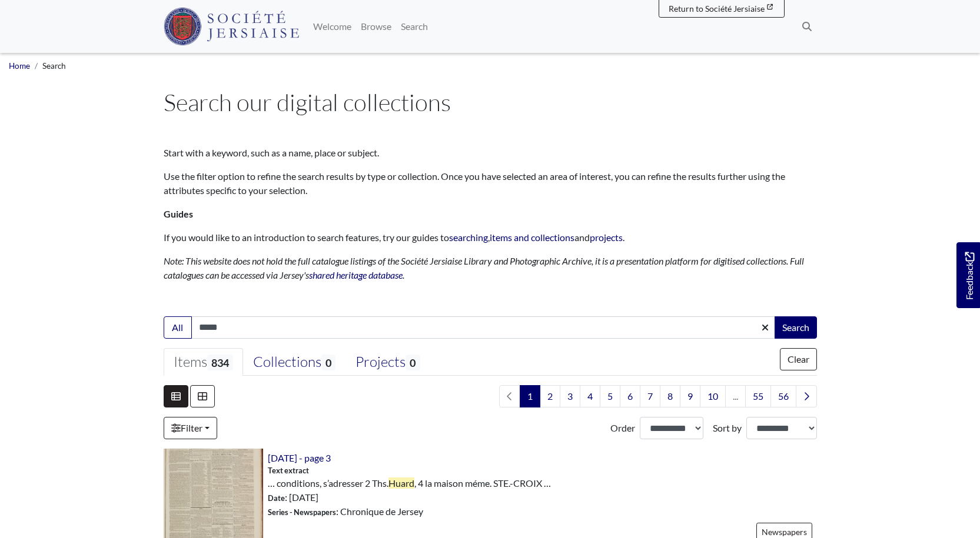 This screenshot has width=980, height=538. I want to click on a: projects, so click(606, 237).